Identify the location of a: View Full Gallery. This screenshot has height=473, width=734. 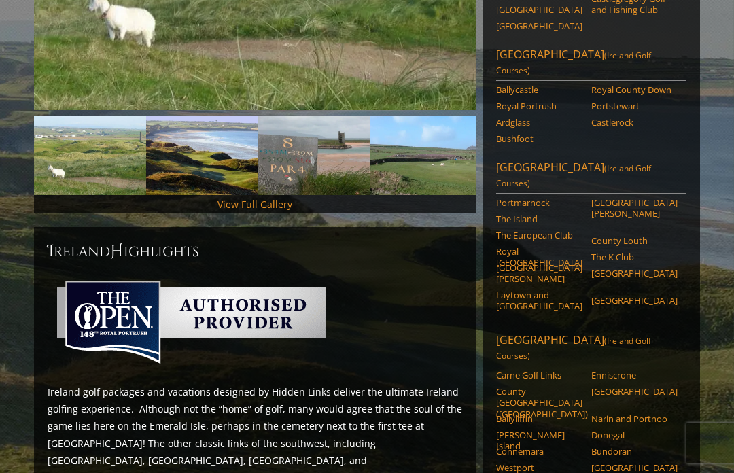
(255, 204).